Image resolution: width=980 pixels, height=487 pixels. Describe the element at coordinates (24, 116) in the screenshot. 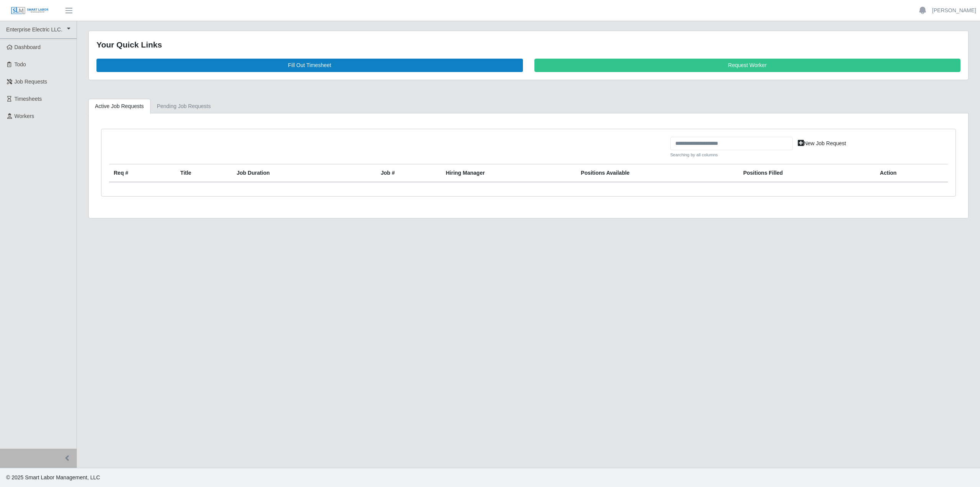

I see `span: Workers` at that location.